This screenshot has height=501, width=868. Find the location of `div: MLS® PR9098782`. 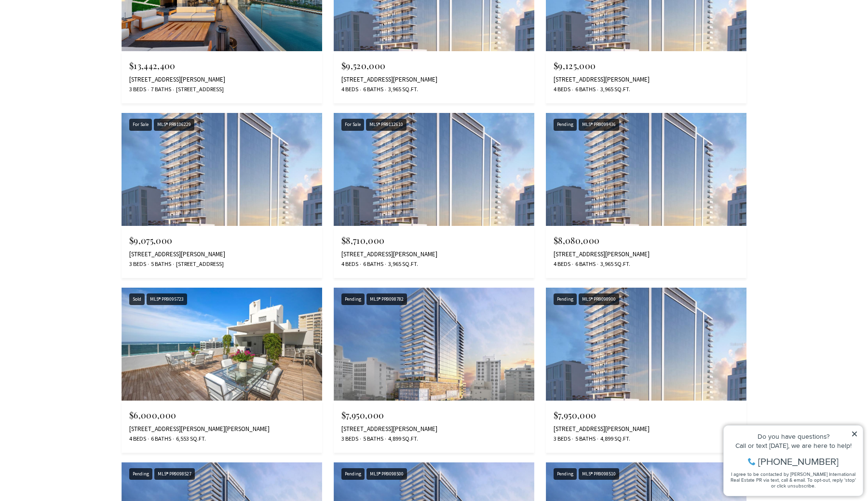

div: MLS® PR9098782 is located at coordinates (387, 299).